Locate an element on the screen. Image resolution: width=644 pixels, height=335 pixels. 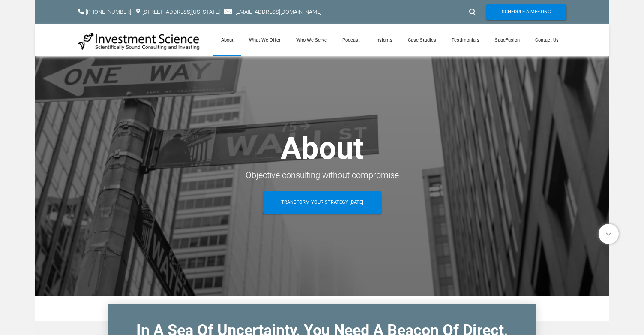
a: Schedule A Meeting is located at coordinates (527, 12).